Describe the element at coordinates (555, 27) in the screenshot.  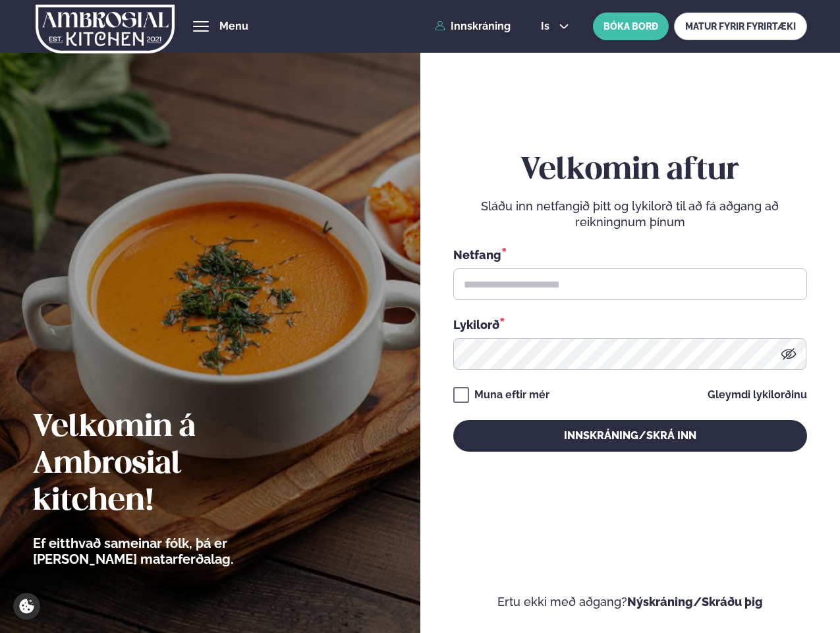
I see `button: is` at that location.